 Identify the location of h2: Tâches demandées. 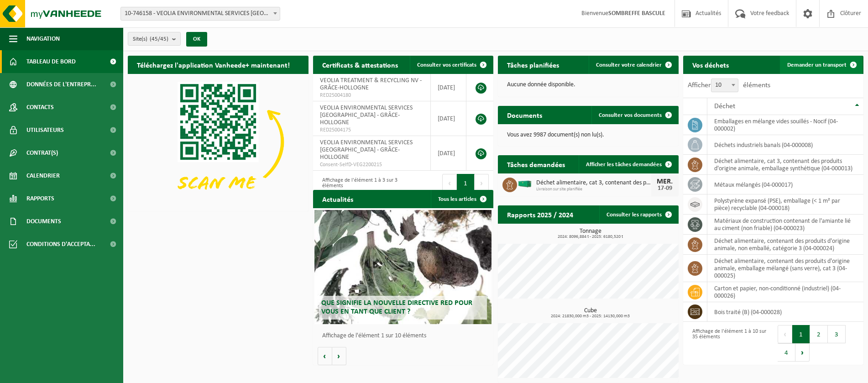
(536, 163).